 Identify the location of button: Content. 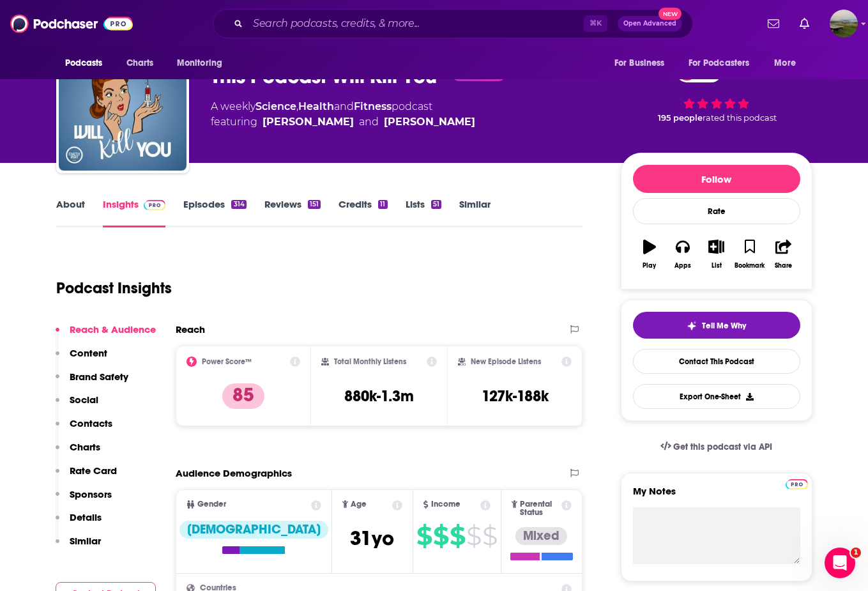
(81, 359).